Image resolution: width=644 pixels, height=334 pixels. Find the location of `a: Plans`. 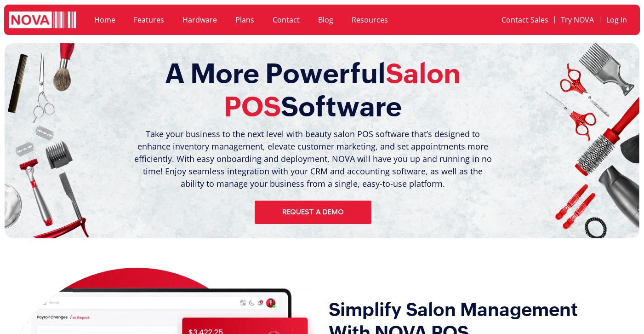

a: Plans is located at coordinates (244, 20).